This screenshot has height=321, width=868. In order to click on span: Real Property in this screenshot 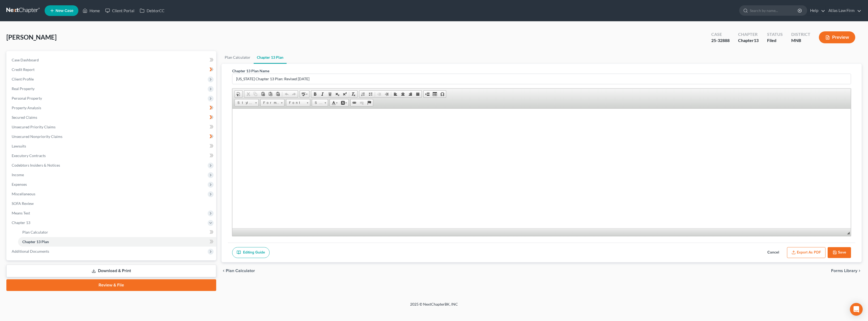, I will do `click(23, 88)`.